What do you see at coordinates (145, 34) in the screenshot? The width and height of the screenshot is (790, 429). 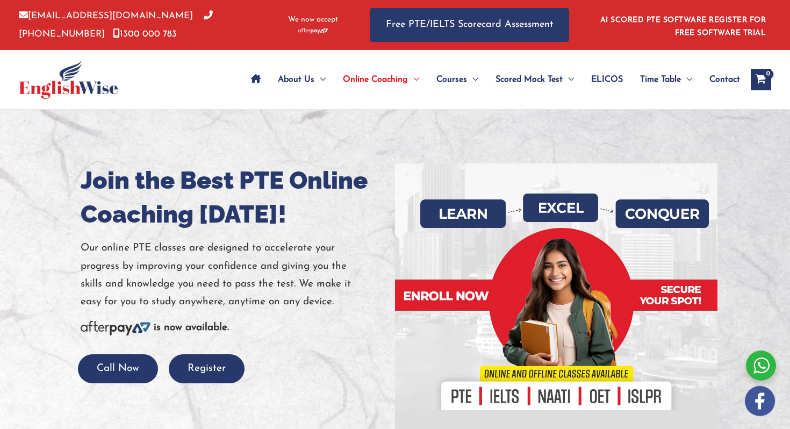 I see `a: 1300 000 783` at bounding box center [145, 34].